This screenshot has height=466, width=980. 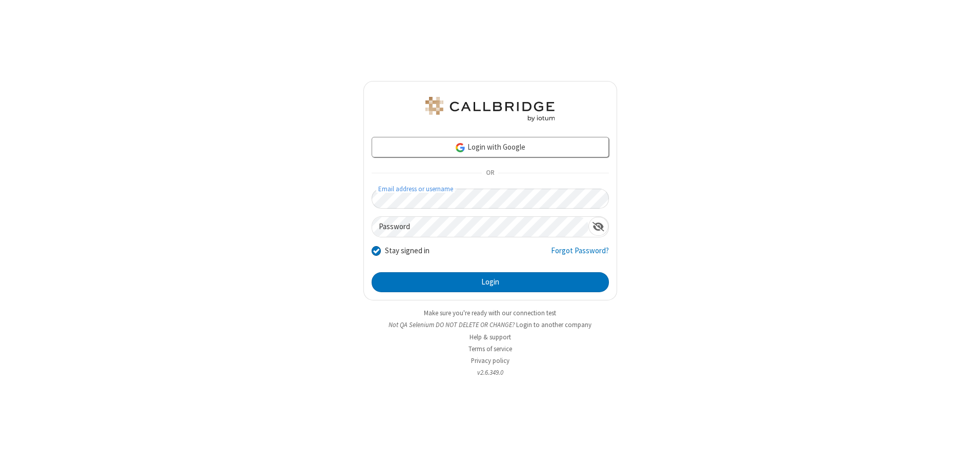 What do you see at coordinates (490, 337) in the screenshot?
I see `a: Help & support` at bounding box center [490, 337].